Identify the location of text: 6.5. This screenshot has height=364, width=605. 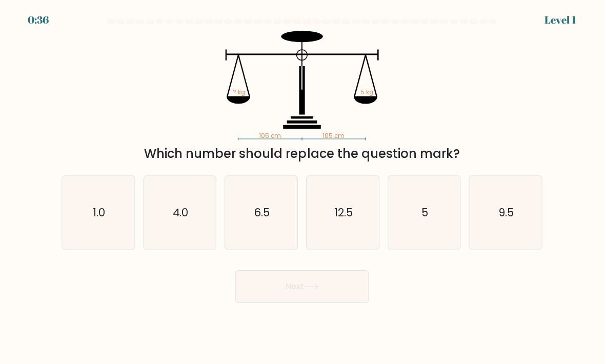
(262, 212).